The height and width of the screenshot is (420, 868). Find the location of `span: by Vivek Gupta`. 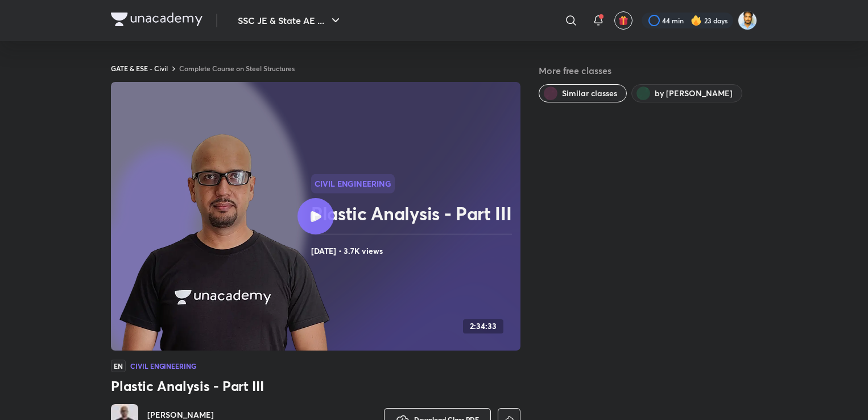

span: by Vivek Gupta is located at coordinates (694, 93).